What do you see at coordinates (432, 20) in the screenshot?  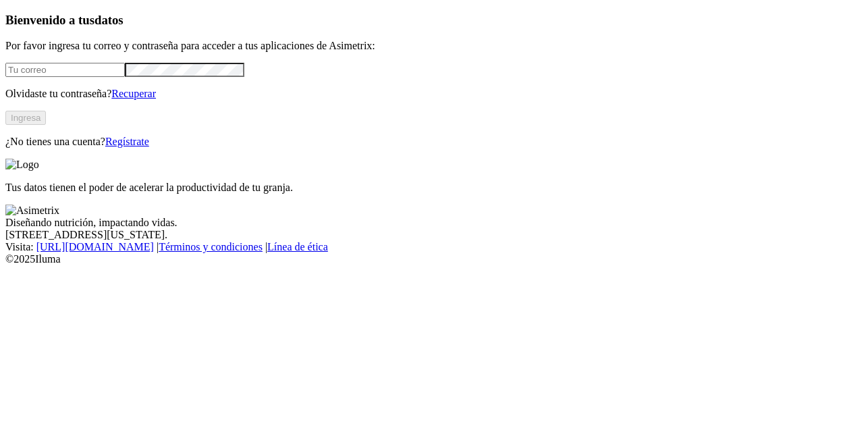 I see `h3: Bienvenido a tus` at bounding box center [432, 20].